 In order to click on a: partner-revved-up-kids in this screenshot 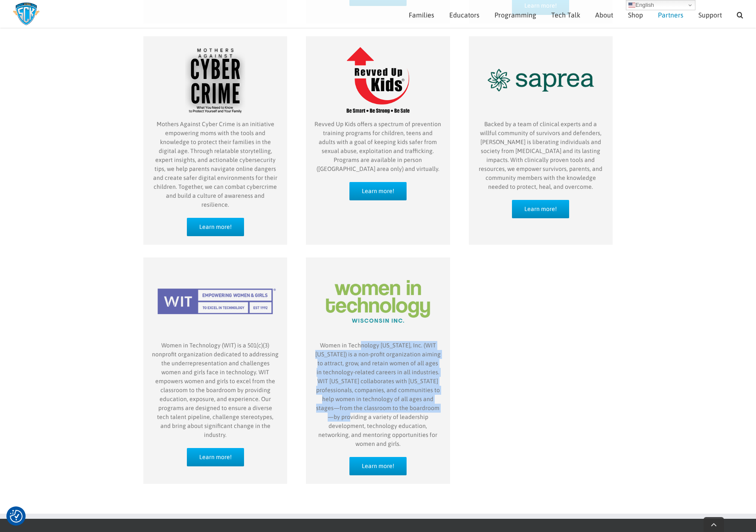, I will do `click(378, 43)`.